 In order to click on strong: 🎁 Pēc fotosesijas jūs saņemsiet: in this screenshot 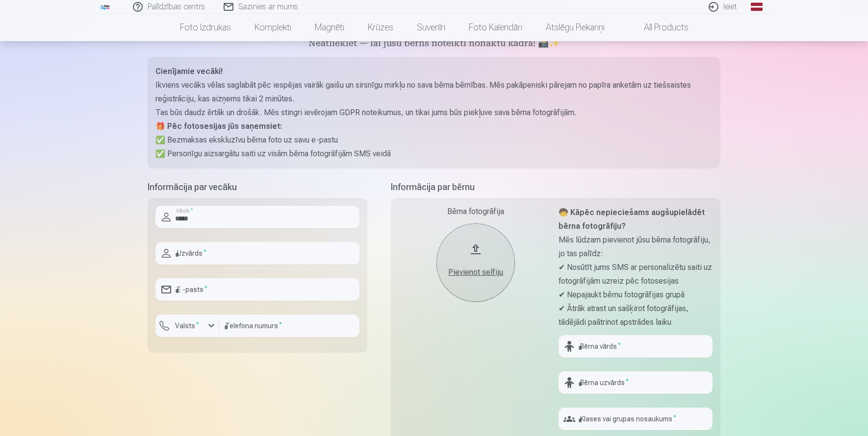, I will do `click(219, 126)`.